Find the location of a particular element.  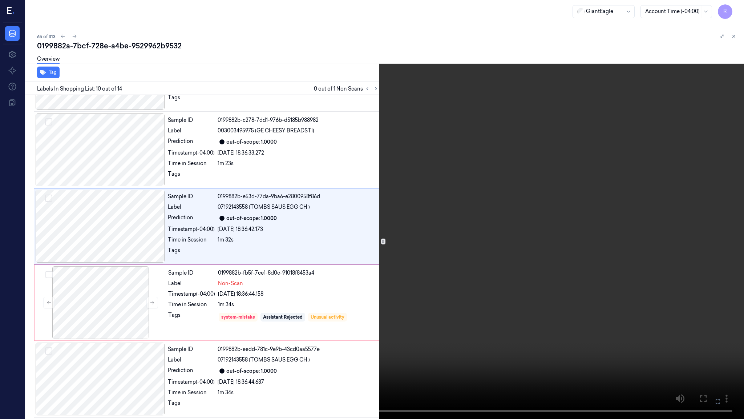

div: 1m 32s is located at coordinates (298, 240).